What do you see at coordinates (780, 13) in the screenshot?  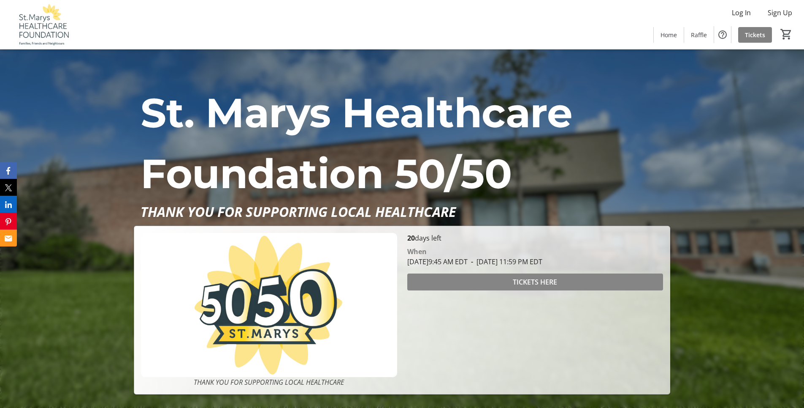 I see `span: Sign Up` at bounding box center [780, 13].